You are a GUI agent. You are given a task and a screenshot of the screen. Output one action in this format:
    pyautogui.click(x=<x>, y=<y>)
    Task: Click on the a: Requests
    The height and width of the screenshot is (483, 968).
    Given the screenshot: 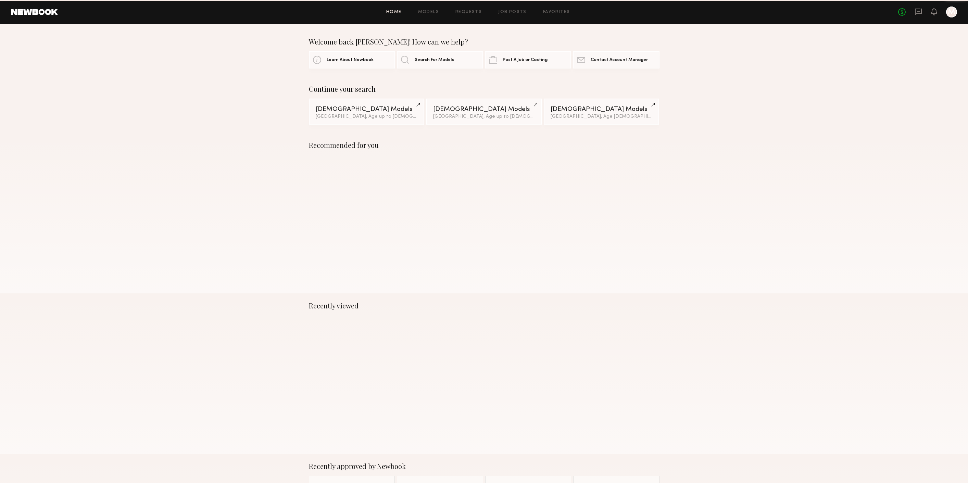 What is the action you would take?
    pyautogui.click(x=468, y=12)
    